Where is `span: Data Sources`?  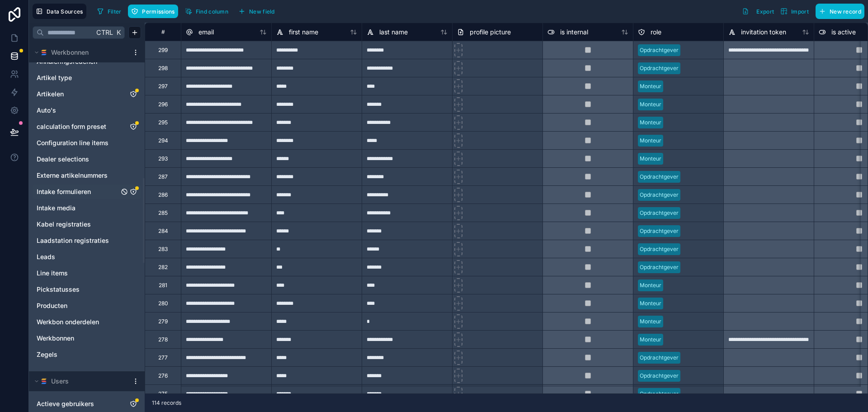
span: Data Sources is located at coordinates (65, 11).